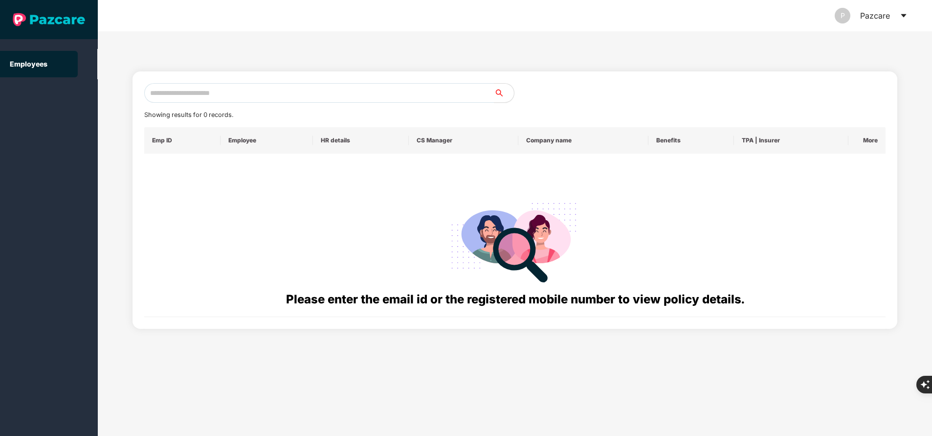  I want to click on th: HR details, so click(361, 140).